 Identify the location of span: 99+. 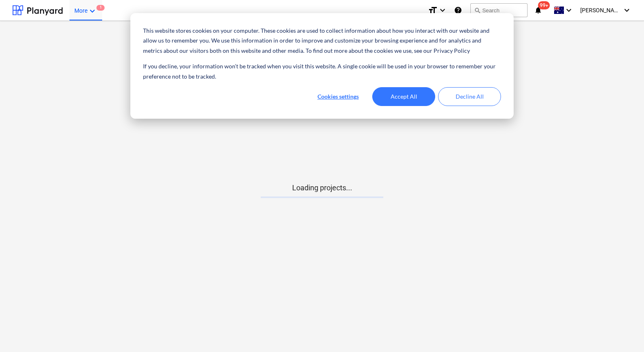
(544, 5).